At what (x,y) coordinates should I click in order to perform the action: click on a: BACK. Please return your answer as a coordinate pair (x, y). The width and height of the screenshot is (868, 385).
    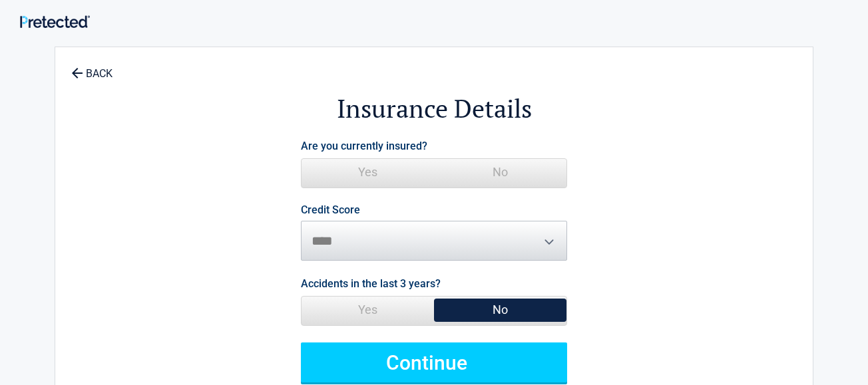
    Looking at the image, I should click on (92, 67).